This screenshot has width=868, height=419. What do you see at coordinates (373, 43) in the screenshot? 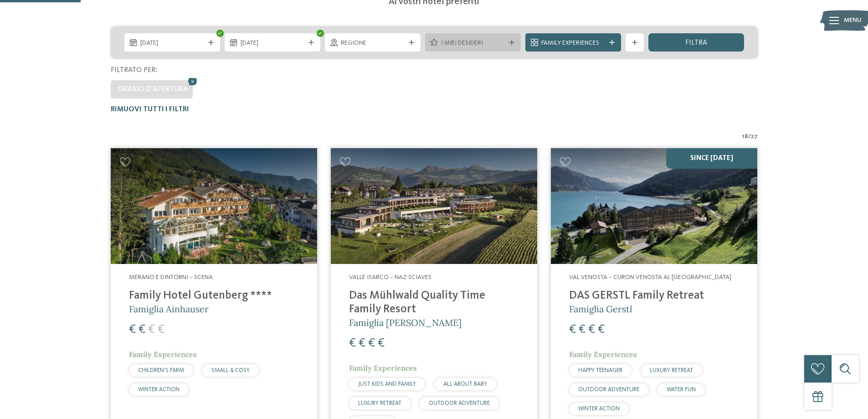
I see `span: Regione` at bounding box center [373, 43].